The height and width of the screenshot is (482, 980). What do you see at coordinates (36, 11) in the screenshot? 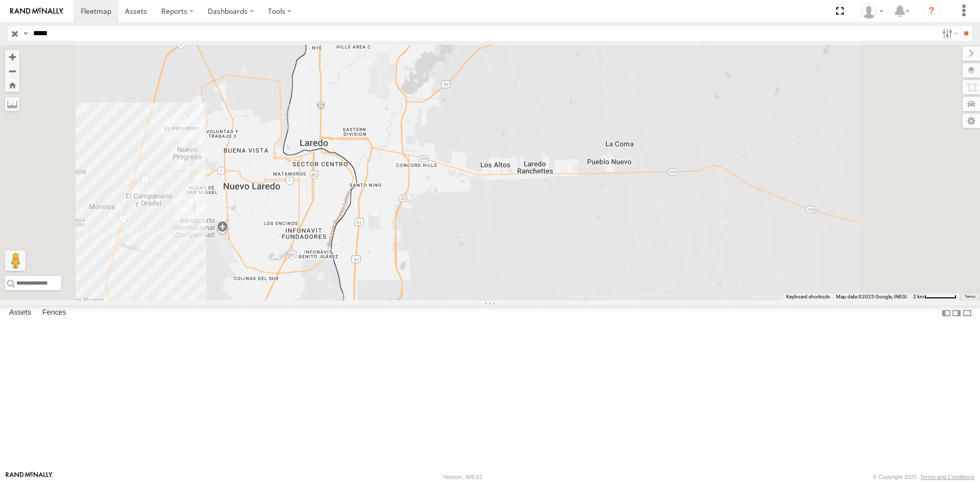
I see `img: rand-logo.svg` at bounding box center [36, 11].